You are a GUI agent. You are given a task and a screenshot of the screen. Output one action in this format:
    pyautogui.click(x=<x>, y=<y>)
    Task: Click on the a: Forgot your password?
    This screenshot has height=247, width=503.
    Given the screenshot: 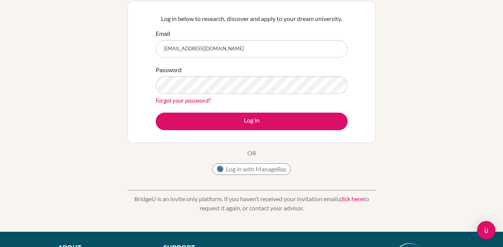 What is the action you would take?
    pyautogui.click(x=183, y=100)
    